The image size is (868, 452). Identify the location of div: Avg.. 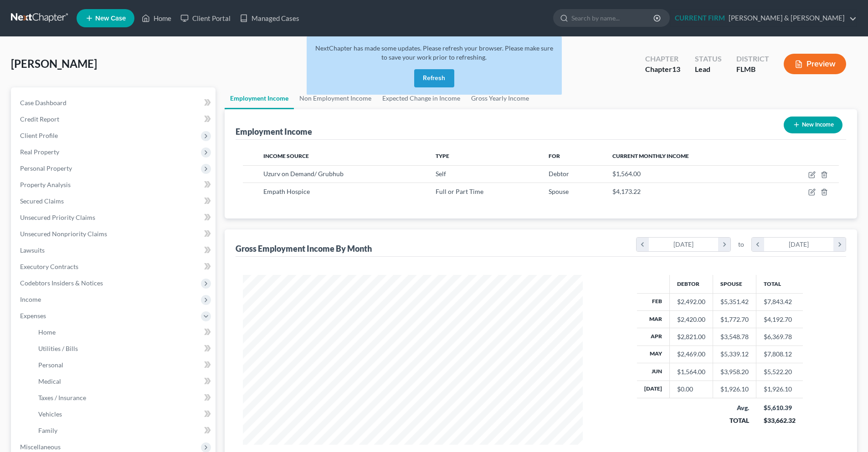
(735, 408).